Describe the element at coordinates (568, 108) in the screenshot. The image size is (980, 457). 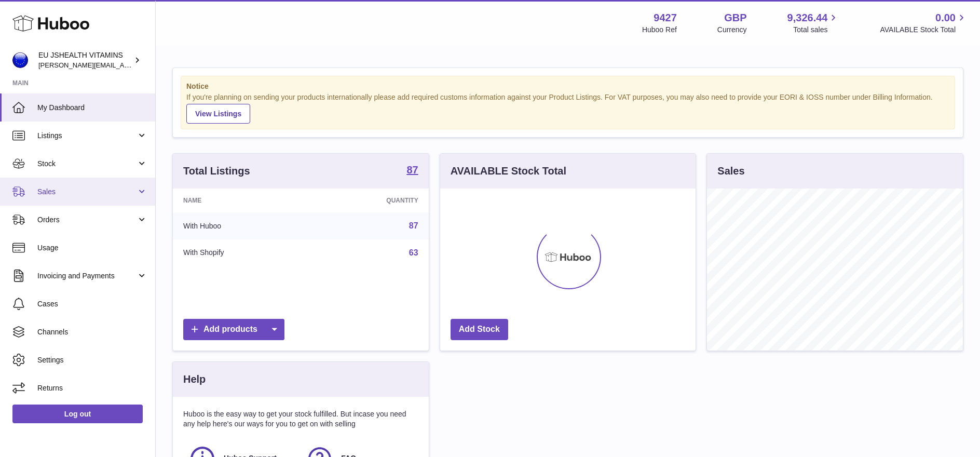
I see `div: If you're planning on sending your products internationally please add required customs informati...` at that location.